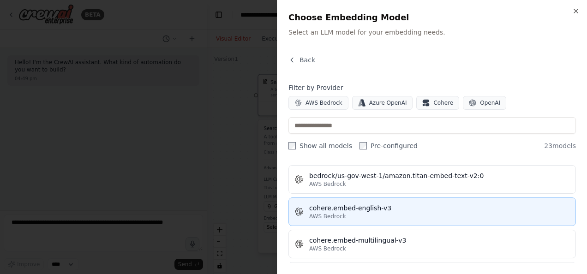  What do you see at coordinates (438, 103) in the screenshot?
I see `button: Cohere` at bounding box center [438, 103].